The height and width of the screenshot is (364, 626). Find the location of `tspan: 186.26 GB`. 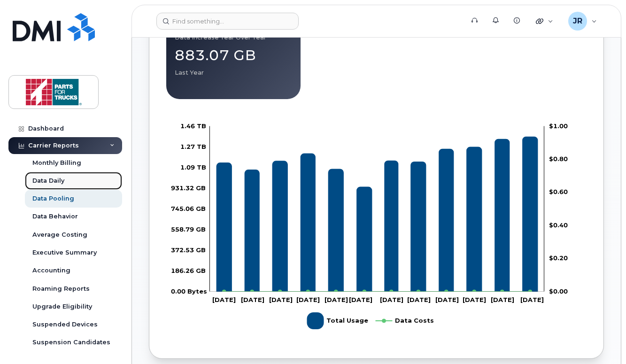

tspan: 186.26 GB is located at coordinates (188, 271).